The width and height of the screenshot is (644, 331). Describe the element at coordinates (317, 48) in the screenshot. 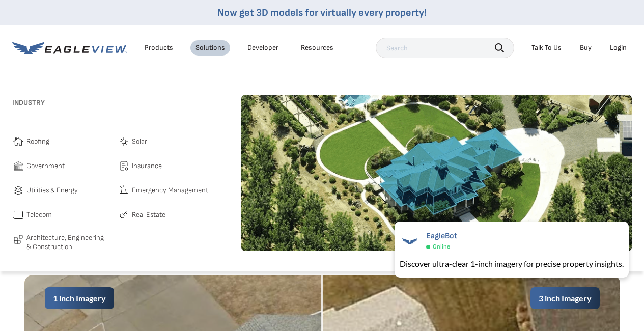

I see `div: Resources` at that location.